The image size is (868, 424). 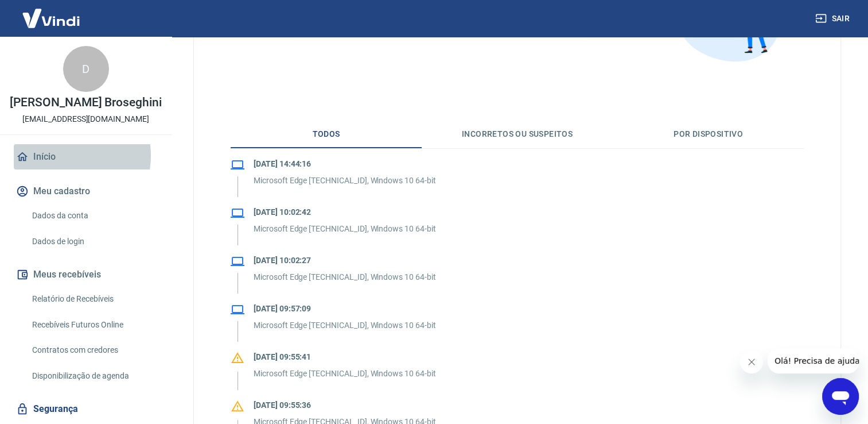 What do you see at coordinates (86, 191) in the screenshot?
I see `button: Meu cadastro` at bounding box center [86, 191].